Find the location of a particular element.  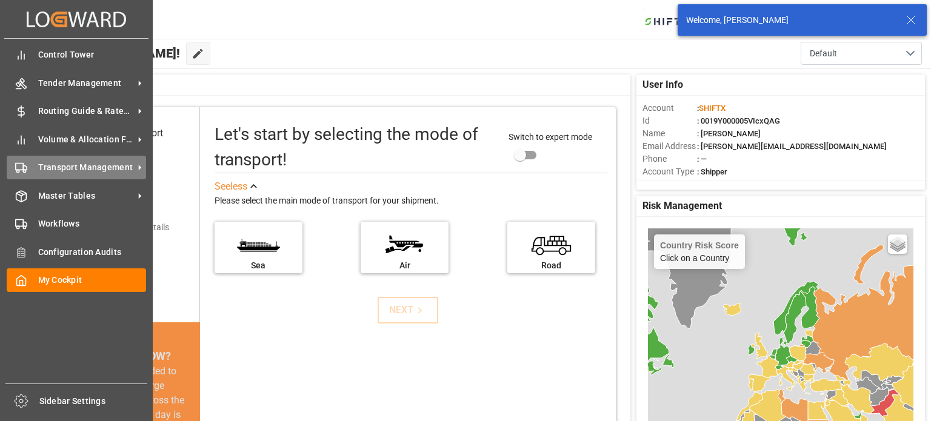

span: Account is located at coordinates (670, 108).